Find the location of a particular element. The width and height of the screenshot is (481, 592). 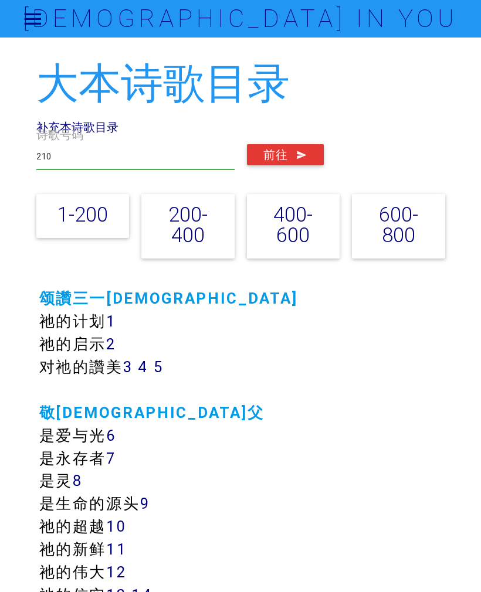

a: 200-400 is located at coordinates (188, 225).